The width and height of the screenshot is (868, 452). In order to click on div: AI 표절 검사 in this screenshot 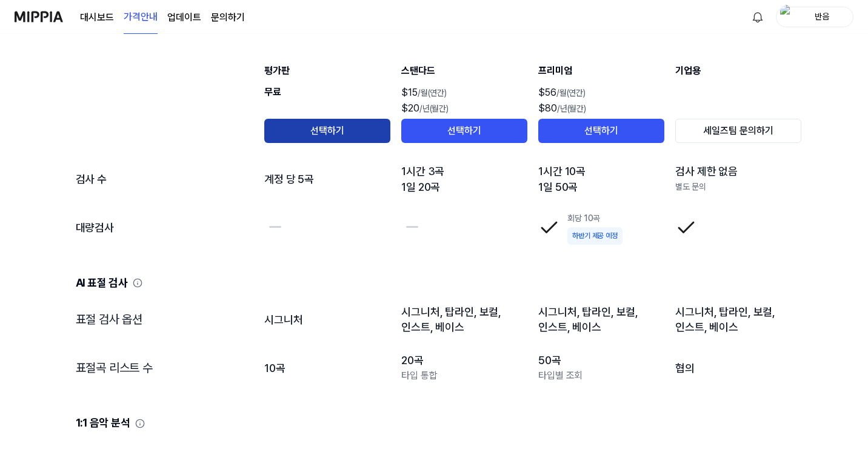, I will do `click(439, 283)`.